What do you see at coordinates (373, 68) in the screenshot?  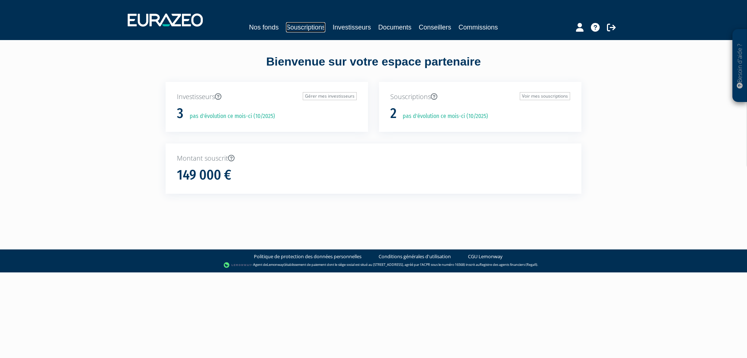 I see `div: Bienvenue sur votre espace partenaire` at bounding box center [373, 68].